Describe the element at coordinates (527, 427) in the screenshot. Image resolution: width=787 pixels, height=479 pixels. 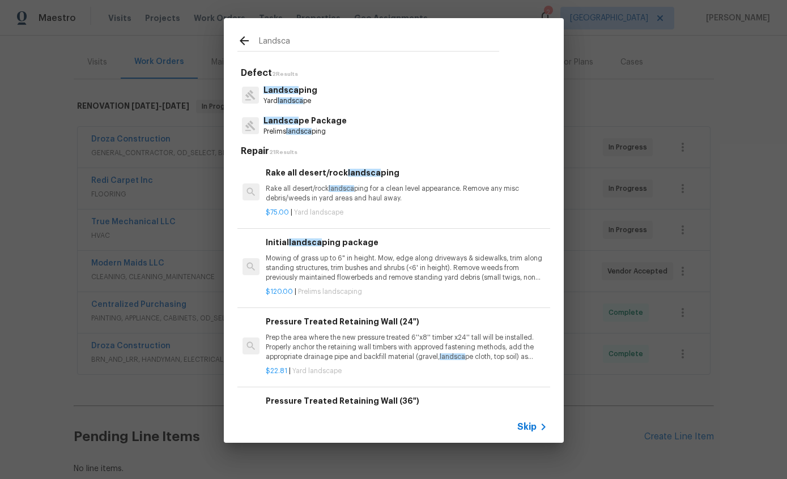
I see `span: Skip` at that location.